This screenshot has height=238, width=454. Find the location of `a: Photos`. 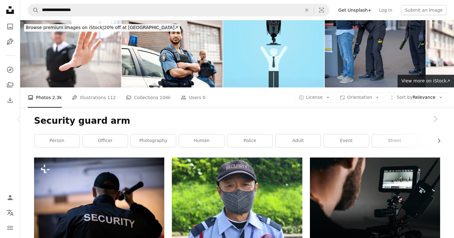

a: Photos is located at coordinates (10, 26).